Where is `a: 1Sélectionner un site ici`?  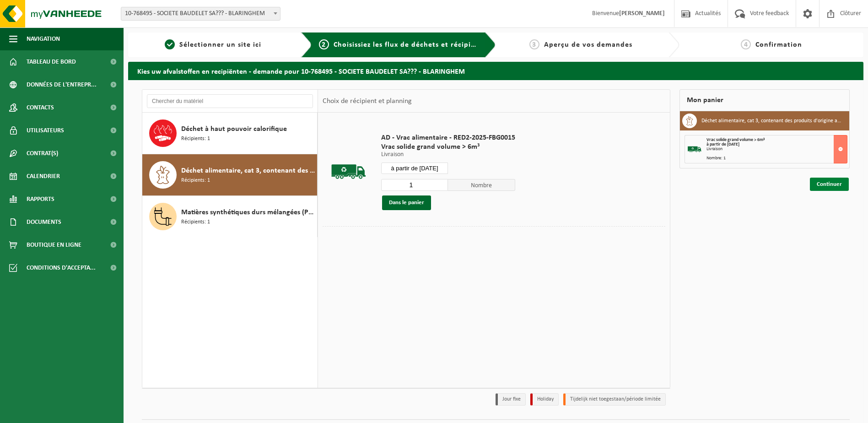 a: 1Sélectionner un site ici is located at coordinates (213, 45).